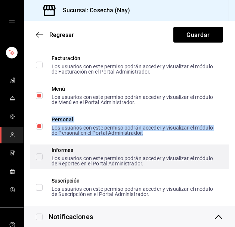 The height and width of the screenshot is (227, 235). I want to click on font: Guardar, so click(198, 34).